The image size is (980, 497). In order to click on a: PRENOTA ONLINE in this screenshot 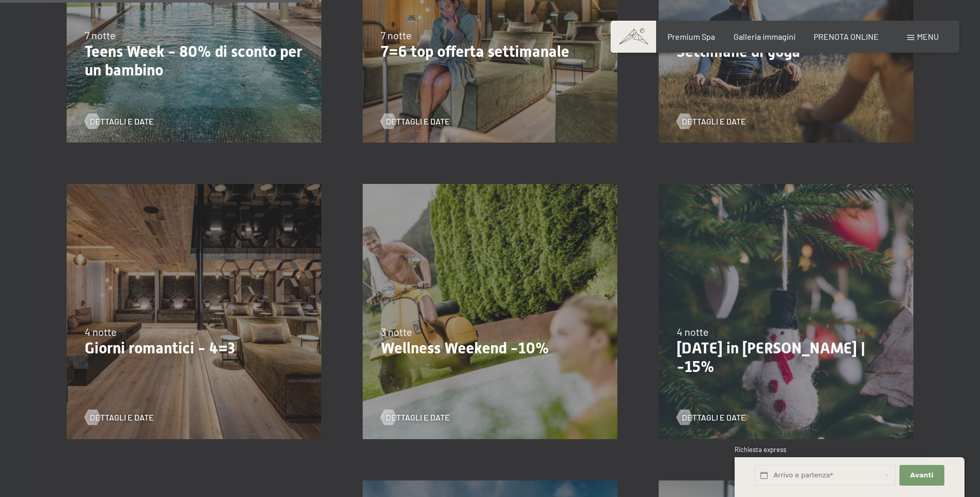, I will do `click(846, 36)`.